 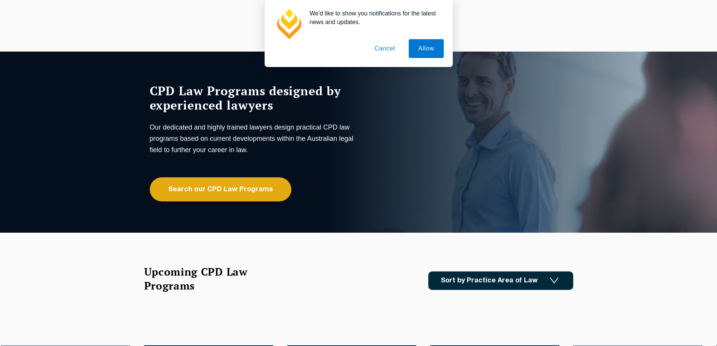 I want to click on h2: Upcoming CPD Law Programs, so click(x=205, y=279).